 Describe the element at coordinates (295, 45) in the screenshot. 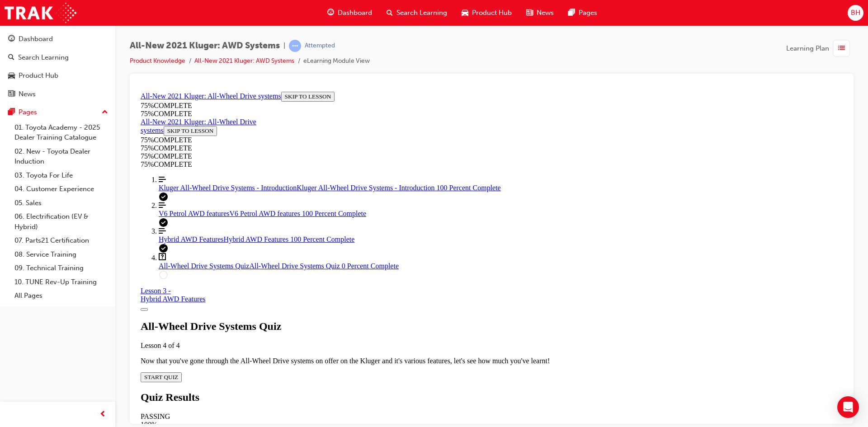

I see `span: learningRecordVerb_ATTEMPT-icon` at that location.